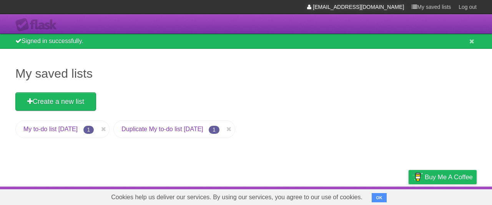 The height and width of the screenshot is (205, 492). What do you see at coordinates (38, 25) in the screenshot?
I see `div: Flask` at bounding box center [38, 25].